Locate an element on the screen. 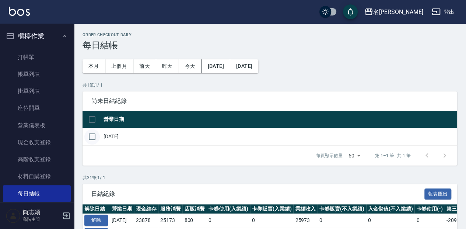  button: 解除 is located at coordinates (96, 220).